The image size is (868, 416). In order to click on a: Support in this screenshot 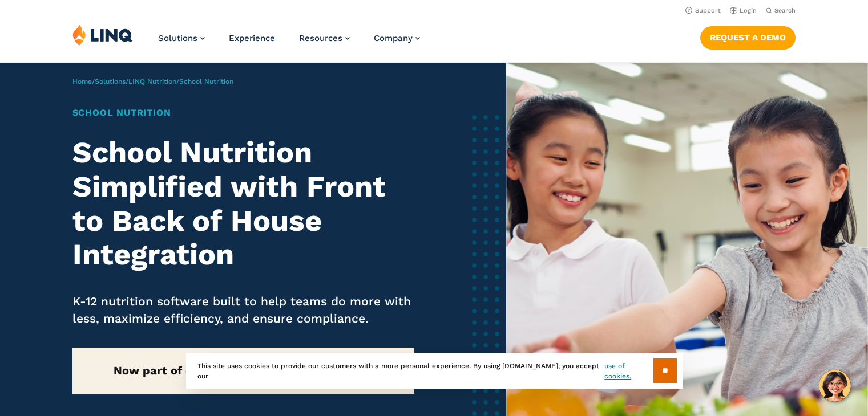, I will do `click(703, 10)`.